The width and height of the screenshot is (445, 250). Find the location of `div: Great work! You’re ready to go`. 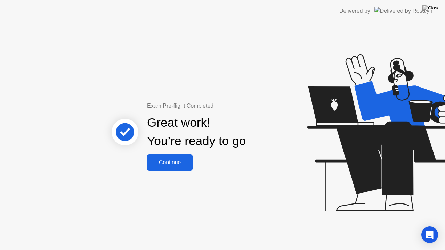

div: Great work! You’re ready to go is located at coordinates (196, 132).